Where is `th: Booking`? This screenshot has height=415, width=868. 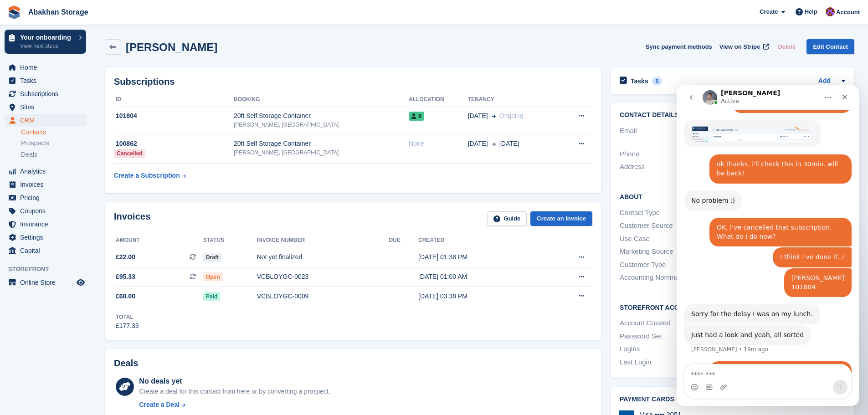 th: Booking is located at coordinates (321, 100).